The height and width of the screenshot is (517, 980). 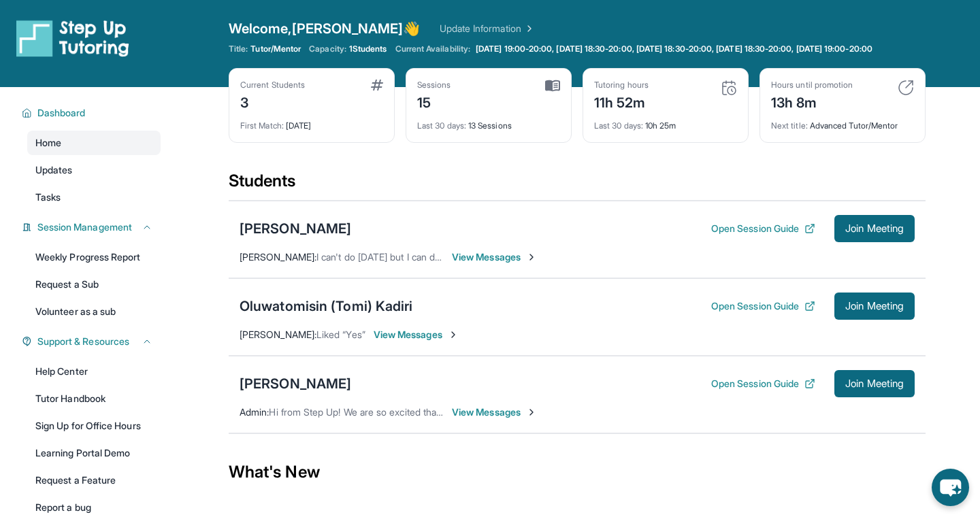 What do you see at coordinates (368, 49) in the screenshot?
I see `span: 1 Students` at bounding box center [368, 49].